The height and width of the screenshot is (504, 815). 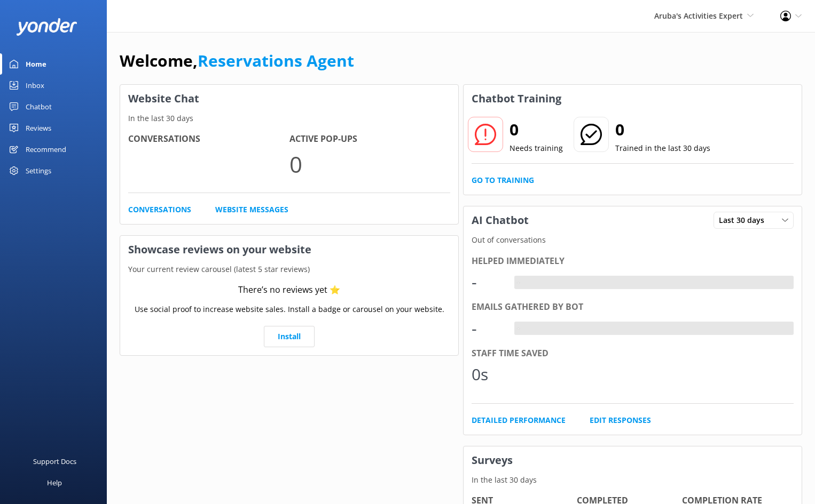 I want to click on p: Your current review carousel (latest 5 star reviews), so click(x=289, y=269).